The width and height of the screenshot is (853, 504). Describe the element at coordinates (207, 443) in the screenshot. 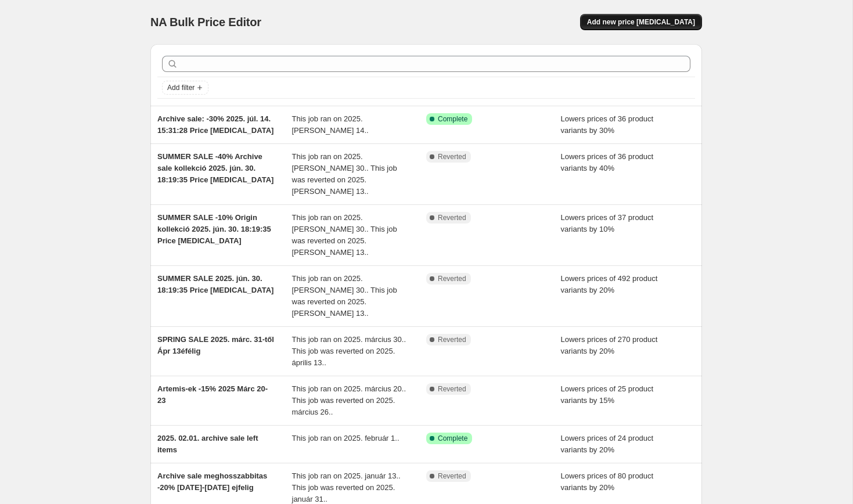

I see `span: 2025. 02.01. archive sale left items` at that location.